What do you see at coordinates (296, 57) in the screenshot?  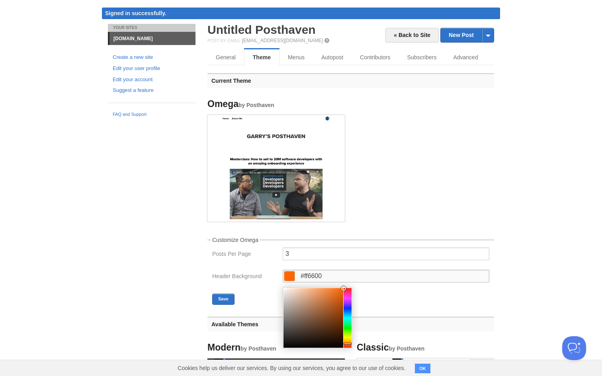 I see `a: Menus` at bounding box center [296, 57].